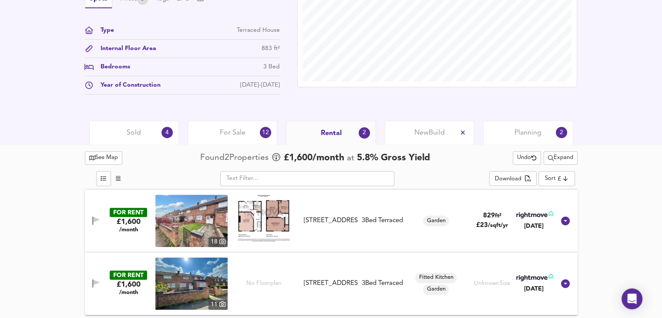 The image size is (662, 318). I want to click on span: No Floorplan, so click(264, 283).